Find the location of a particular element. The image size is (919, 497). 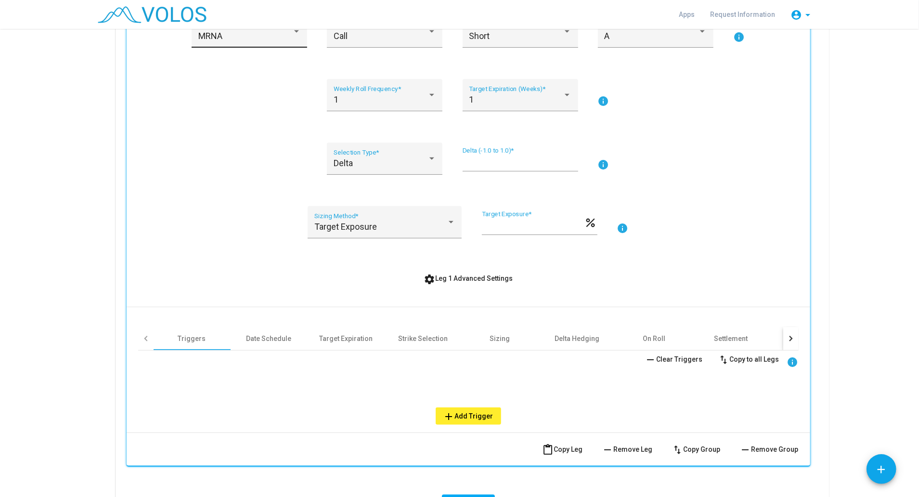

span: MRNA is located at coordinates (210, 36).